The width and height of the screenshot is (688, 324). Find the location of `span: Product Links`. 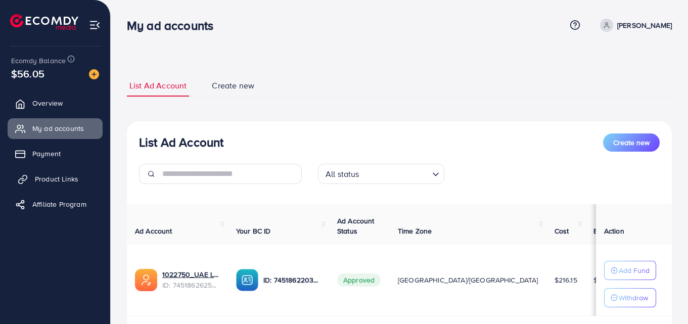

span: Product Links is located at coordinates (57, 179).